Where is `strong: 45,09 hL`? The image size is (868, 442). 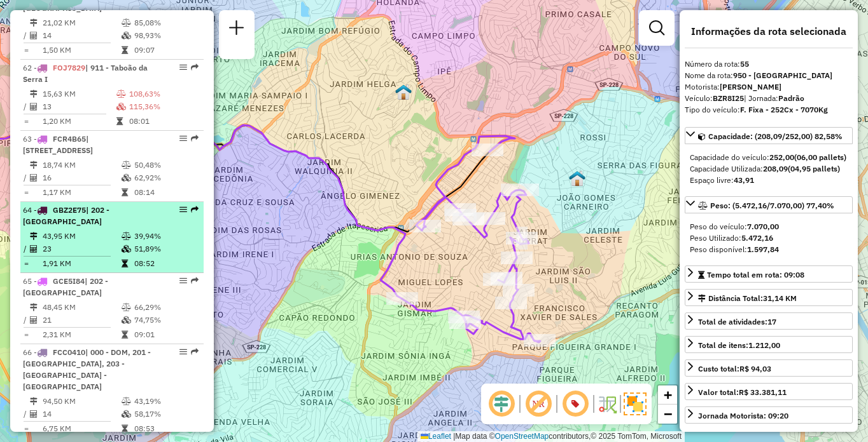 strong: 45,09 hL is located at coordinates (754, 435).